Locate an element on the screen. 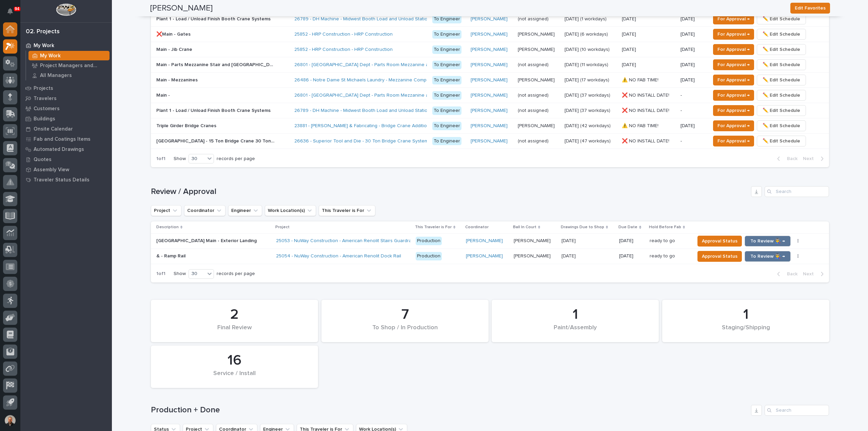 This screenshot has width=868, height=431. p: (not assigned) is located at coordinates (534, 64).